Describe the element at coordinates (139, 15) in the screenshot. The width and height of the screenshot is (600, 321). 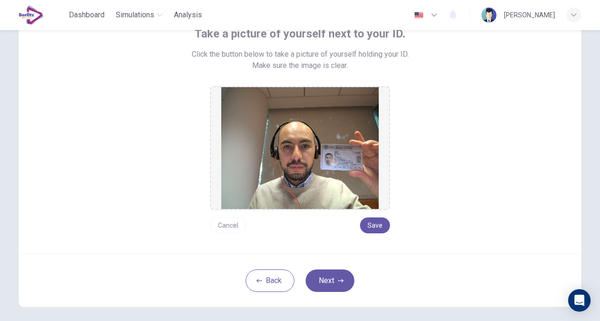
I see `button: Simulations` at that location.